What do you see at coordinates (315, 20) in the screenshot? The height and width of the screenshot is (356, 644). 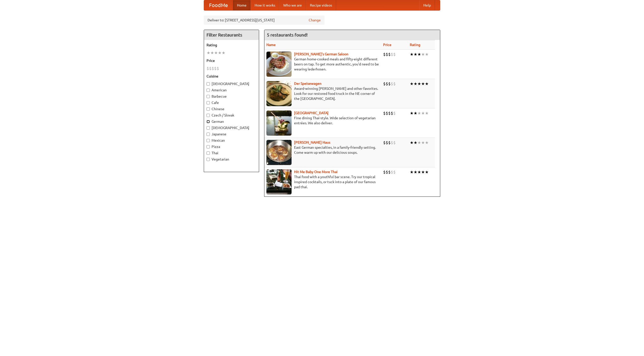 I see `a: Change` at bounding box center [315, 20].